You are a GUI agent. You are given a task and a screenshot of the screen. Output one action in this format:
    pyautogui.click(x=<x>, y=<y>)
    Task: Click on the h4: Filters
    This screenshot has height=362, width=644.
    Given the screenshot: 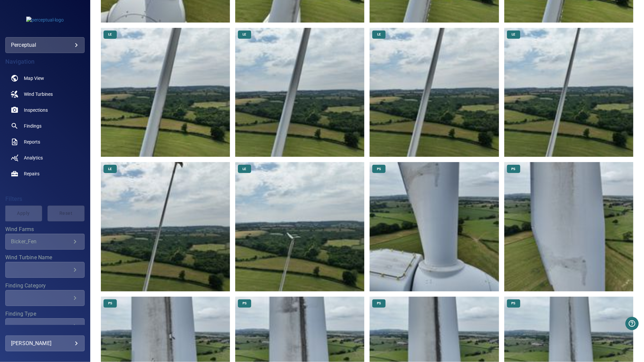 What is the action you would take?
    pyautogui.click(x=45, y=199)
    